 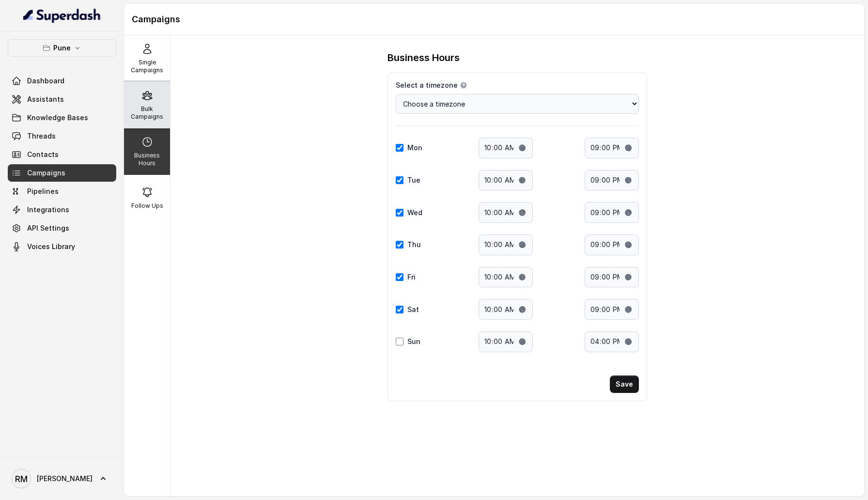 What do you see at coordinates (62, 191) in the screenshot?
I see `a: Pipelines` at bounding box center [62, 191].